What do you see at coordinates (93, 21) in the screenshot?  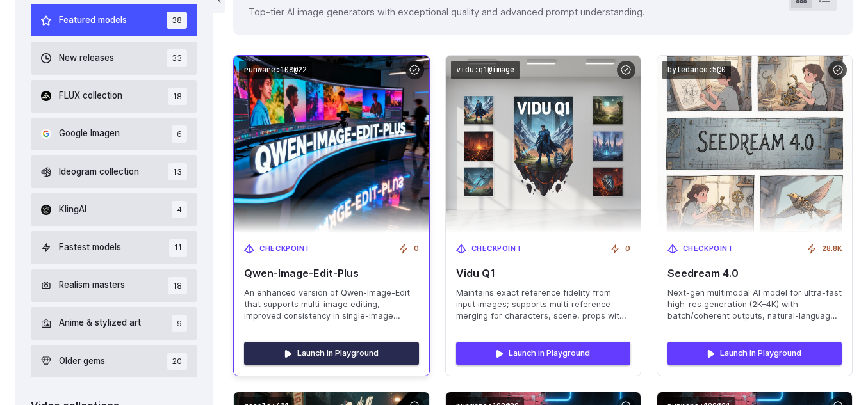 I see `span: Featured models` at bounding box center [93, 21].